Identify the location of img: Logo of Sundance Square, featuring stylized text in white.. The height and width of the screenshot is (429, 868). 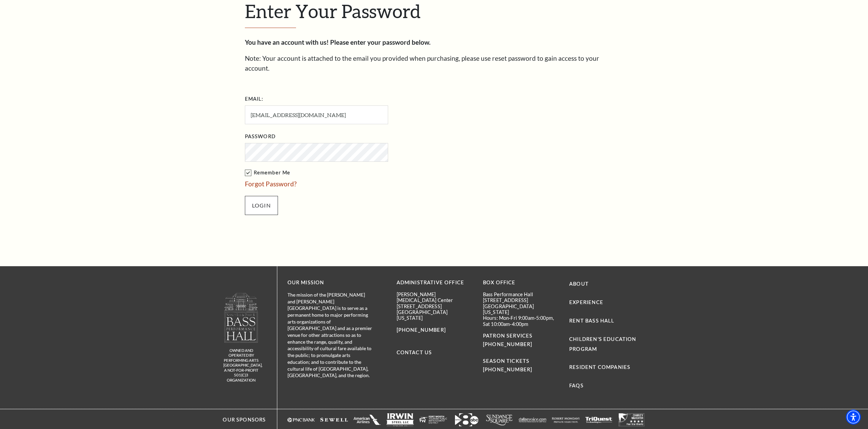
(500, 420).